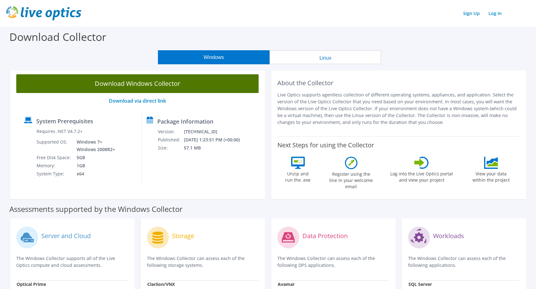 This screenshot has height=289, width=536. Describe the element at coordinates (54, 158) in the screenshot. I see `td: Free Disk Space:` at that location.